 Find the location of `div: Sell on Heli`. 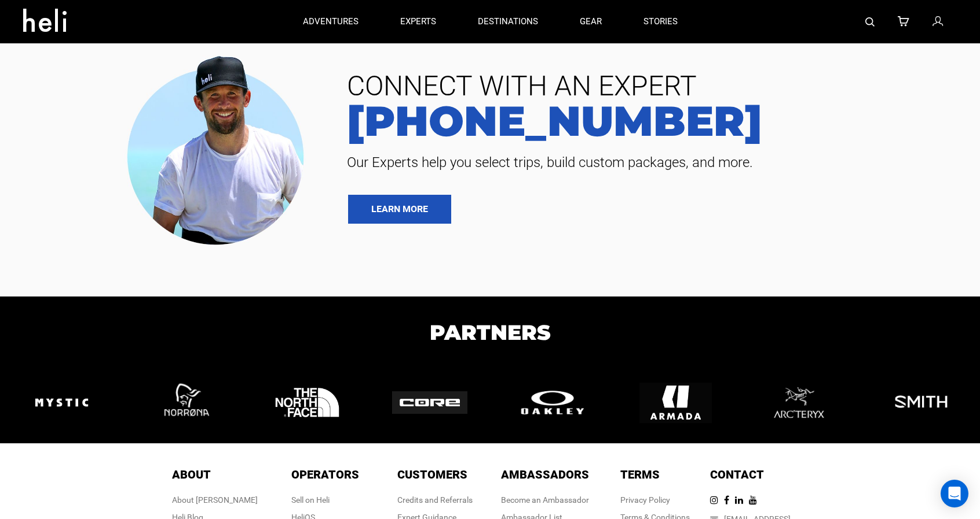

div: Sell on Heli is located at coordinates (324, 500).